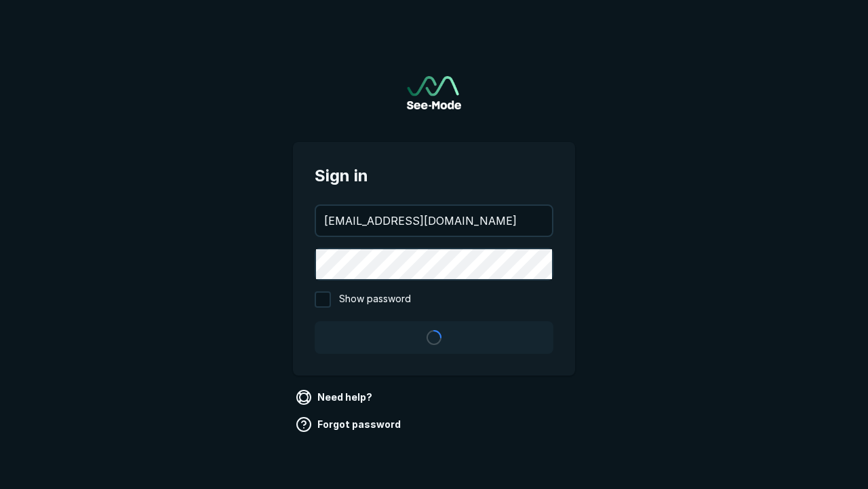 This screenshot has width=868, height=489. Describe the element at coordinates (434, 92) in the screenshot. I see `img: See-Mode Logo` at that location.